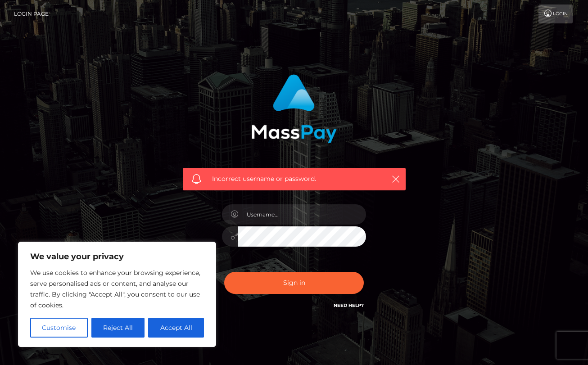 This screenshot has width=588, height=365. What do you see at coordinates (294, 108) in the screenshot?
I see `img: MassPay Login` at bounding box center [294, 108].